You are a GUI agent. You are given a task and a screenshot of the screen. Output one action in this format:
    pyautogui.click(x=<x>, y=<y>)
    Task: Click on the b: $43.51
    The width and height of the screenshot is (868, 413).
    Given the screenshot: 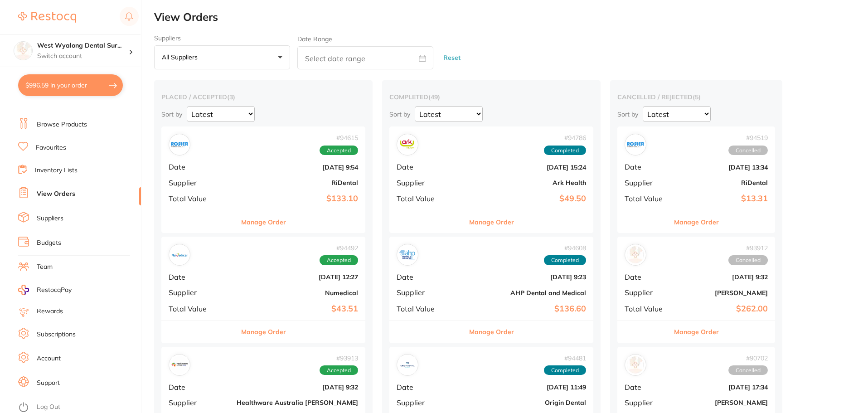 What is the action you would take?
    pyautogui.click(x=297, y=309)
    